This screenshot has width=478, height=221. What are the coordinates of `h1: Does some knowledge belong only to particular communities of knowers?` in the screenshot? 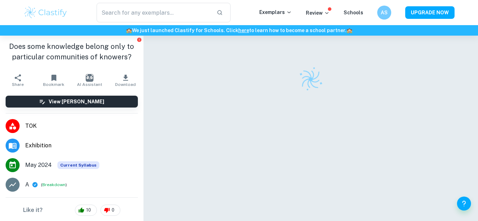 It's located at (72, 52).